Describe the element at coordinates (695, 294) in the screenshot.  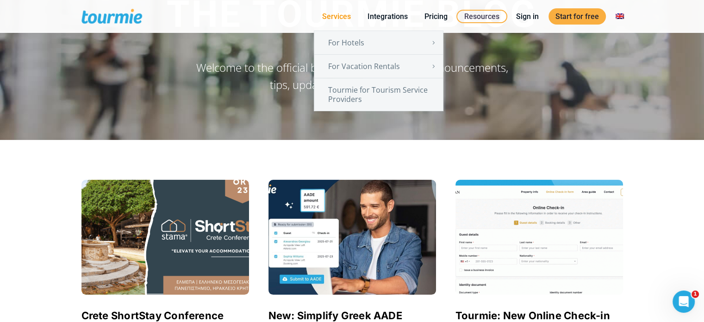
I see `span: 1` at that location.